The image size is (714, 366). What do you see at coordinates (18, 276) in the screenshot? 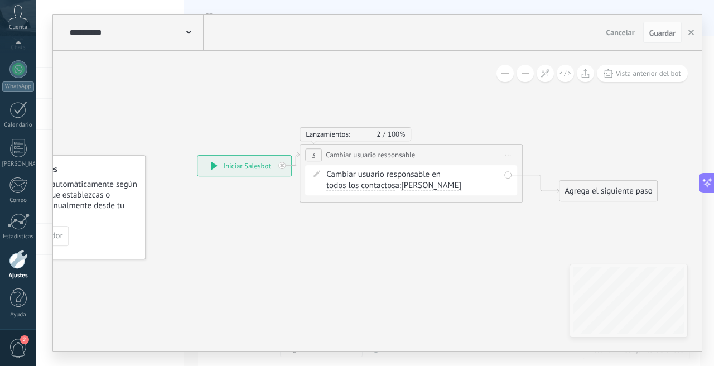
I see `div: Ajustes` at bounding box center [18, 276].